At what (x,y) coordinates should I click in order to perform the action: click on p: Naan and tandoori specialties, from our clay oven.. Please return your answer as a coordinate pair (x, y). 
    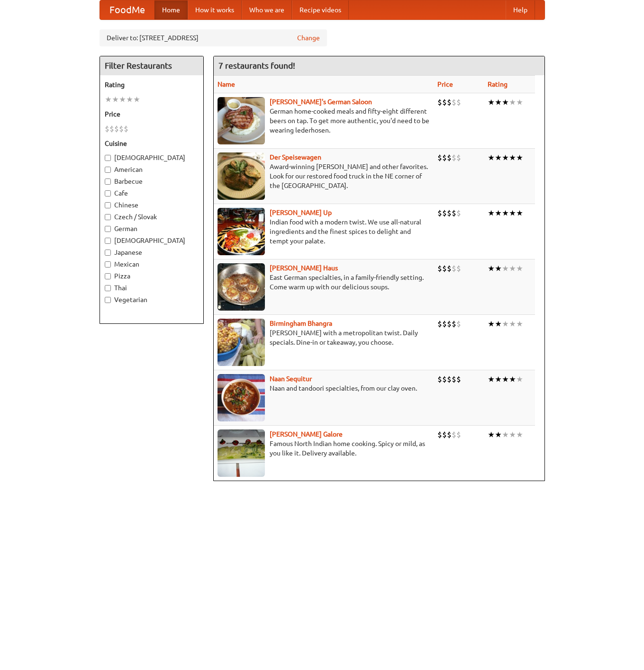
    Looking at the image, I should click on (323, 388).